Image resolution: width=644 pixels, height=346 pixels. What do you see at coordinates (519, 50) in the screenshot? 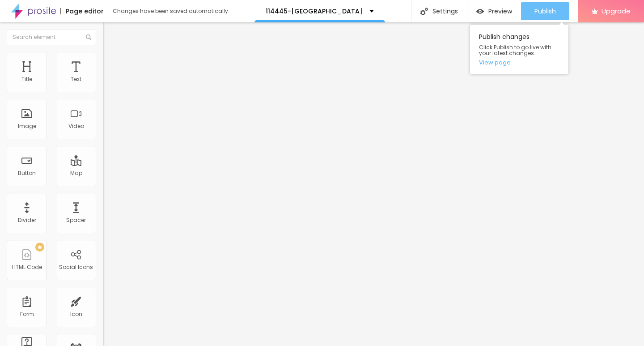
I see `span: Click Publish to go live with your latest changes.` at bounding box center [519, 50].